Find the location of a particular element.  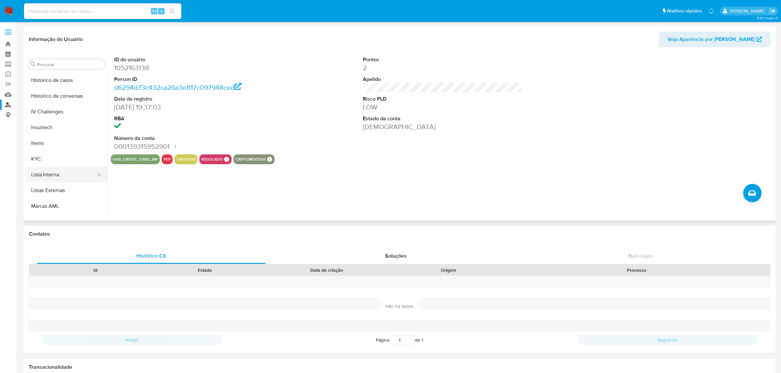

div: Data de criação is located at coordinates (326, 270).